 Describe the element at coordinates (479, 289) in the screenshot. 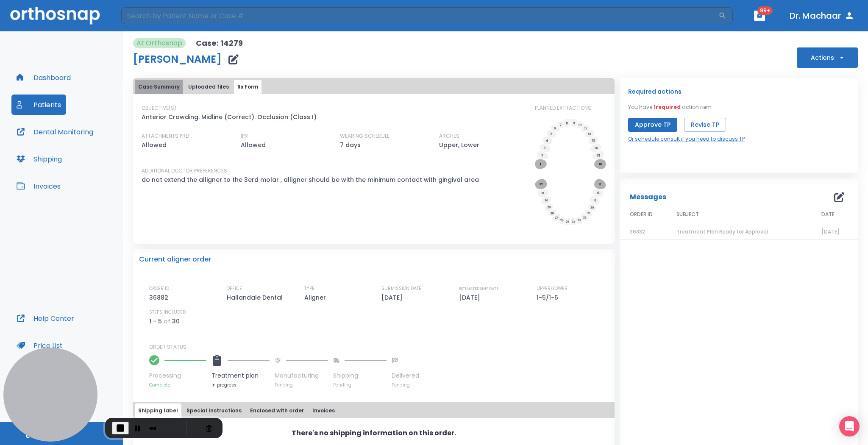

I see `p: ESTIMATED SHIP DATE` at that location.